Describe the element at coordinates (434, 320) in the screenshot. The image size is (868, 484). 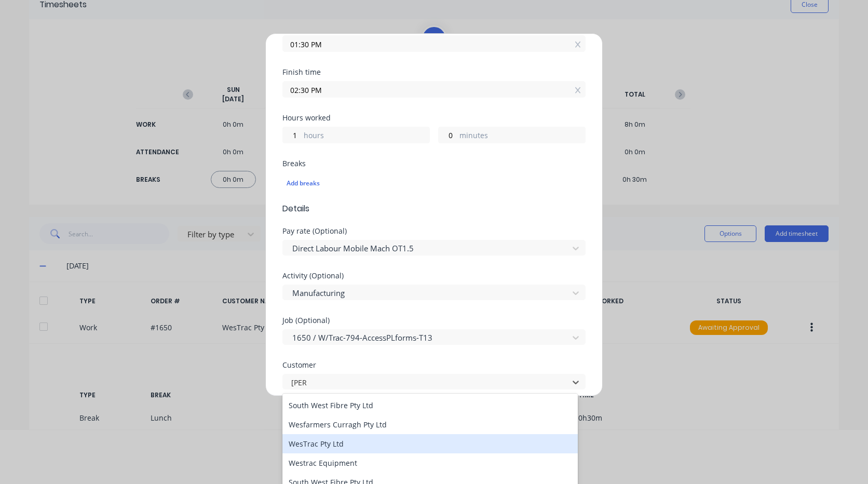
I see `div: Job (Optional)` at that location.